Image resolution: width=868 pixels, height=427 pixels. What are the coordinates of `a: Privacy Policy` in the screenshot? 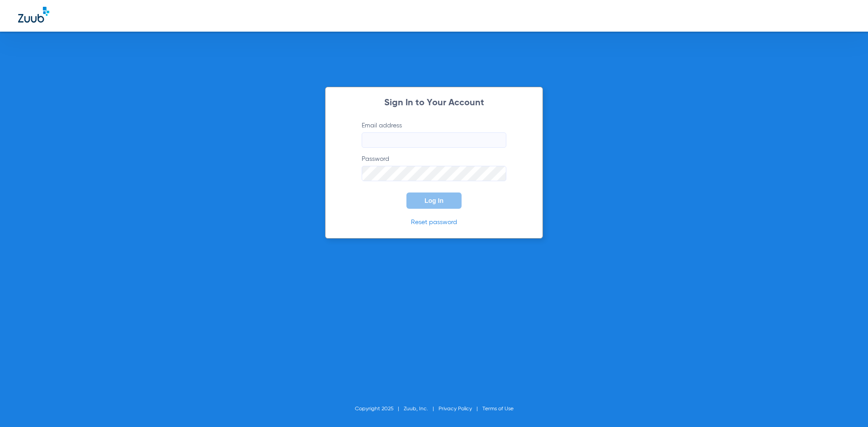 It's located at (455, 409).